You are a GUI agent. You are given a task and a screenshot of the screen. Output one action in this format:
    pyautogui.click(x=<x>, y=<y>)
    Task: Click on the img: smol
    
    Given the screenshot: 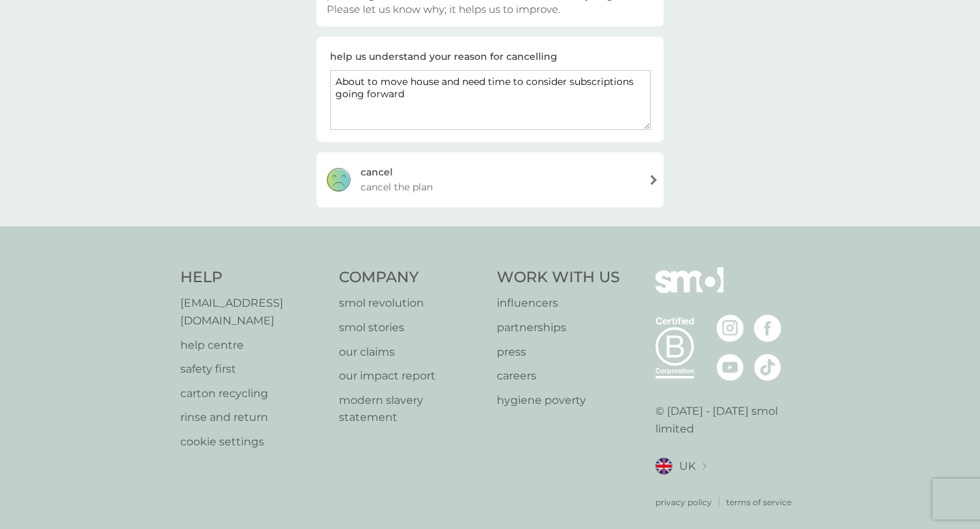 What is the action you would take?
    pyautogui.click(x=689, y=290)
    